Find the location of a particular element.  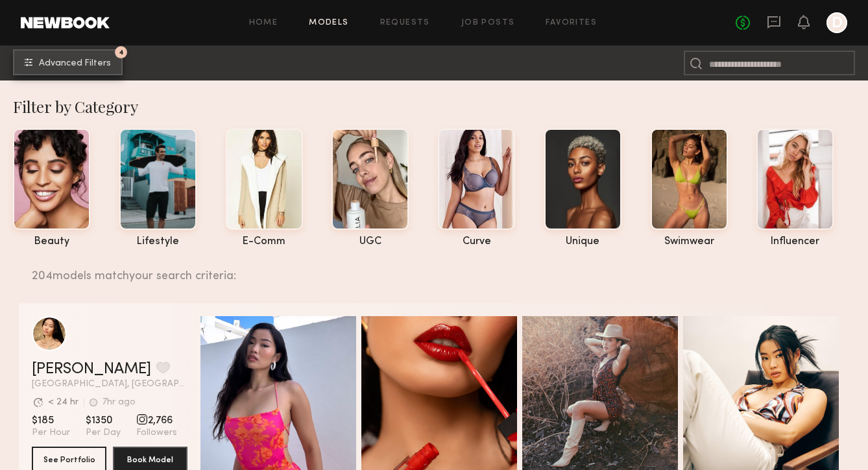

span: 4 is located at coordinates (121, 52).